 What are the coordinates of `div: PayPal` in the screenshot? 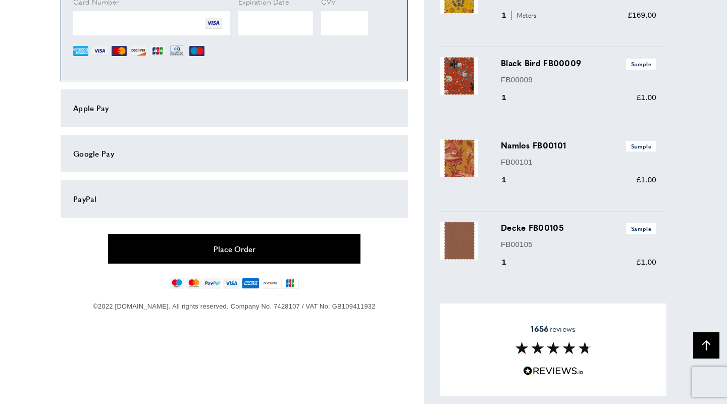 It's located at (234, 199).